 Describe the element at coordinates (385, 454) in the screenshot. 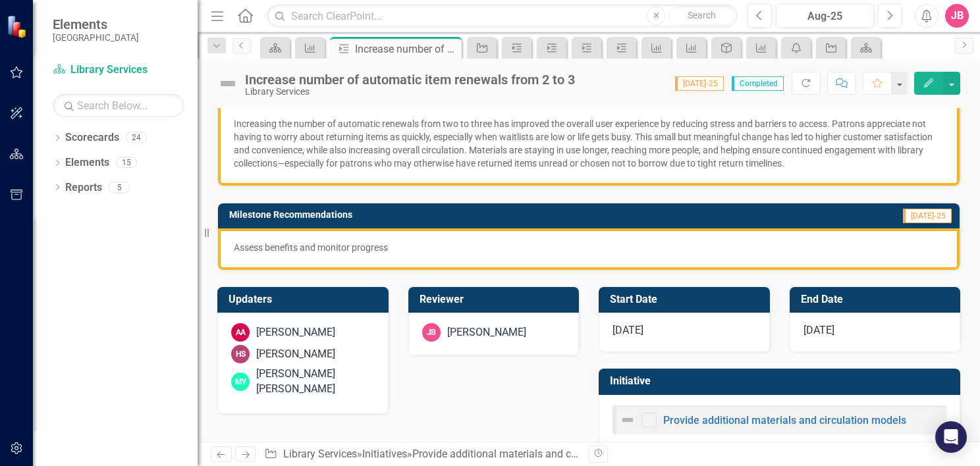

I see `a: Initiatives` at that location.